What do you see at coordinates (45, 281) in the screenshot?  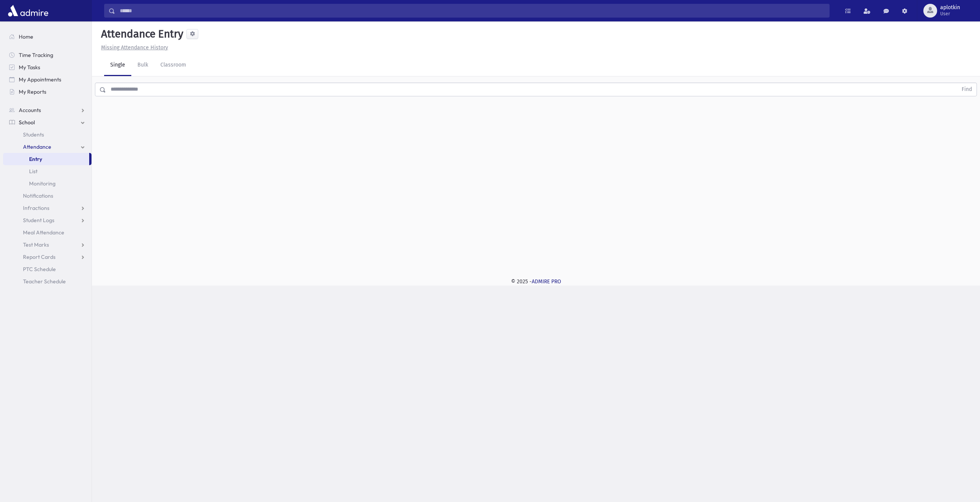 I see `span: Teacher Schedule` at bounding box center [45, 281].